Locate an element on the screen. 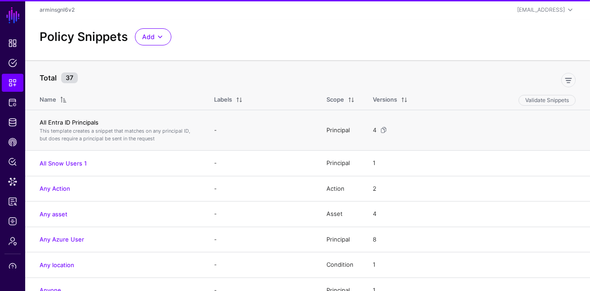 The image size is (590, 291). span: Data Lens is located at coordinates (13, 182).